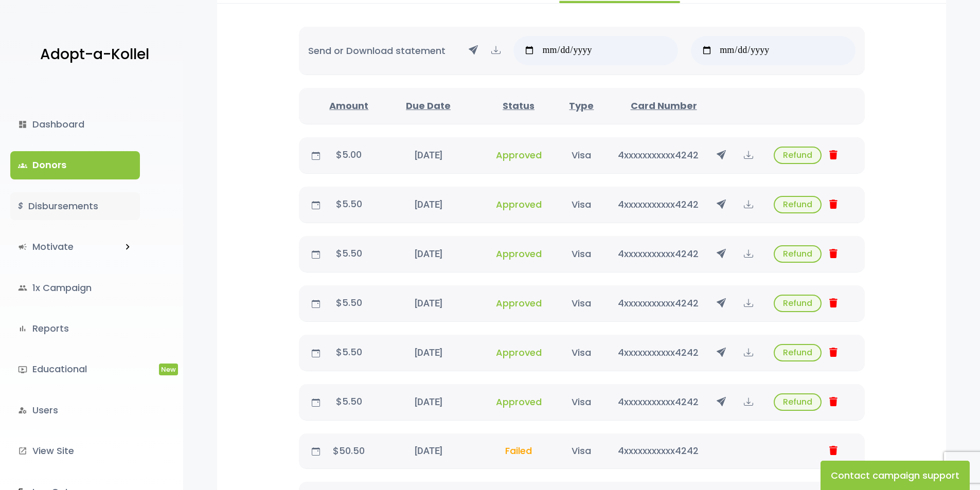 This screenshot has height=490, width=980. Describe the element at coordinates (75, 165) in the screenshot. I see `a: groupsDonors` at that location.